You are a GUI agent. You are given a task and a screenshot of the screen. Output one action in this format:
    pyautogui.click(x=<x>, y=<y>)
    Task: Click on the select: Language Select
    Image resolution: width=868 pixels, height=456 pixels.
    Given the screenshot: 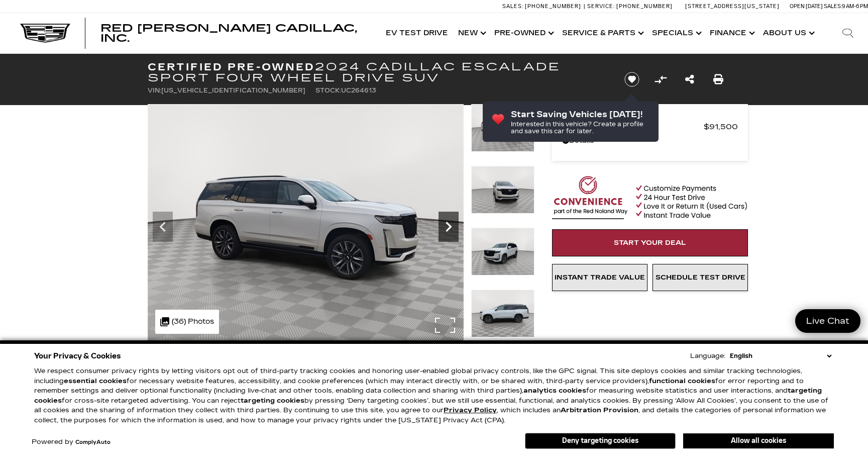 What is the action you would take?
    pyautogui.click(x=781, y=356)
    